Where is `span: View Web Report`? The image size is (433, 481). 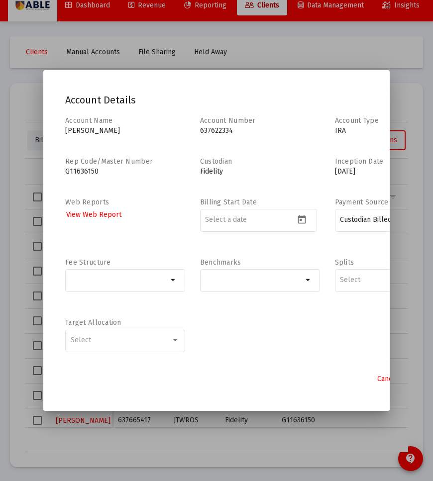 span: View Web Report is located at coordinates (94, 215).